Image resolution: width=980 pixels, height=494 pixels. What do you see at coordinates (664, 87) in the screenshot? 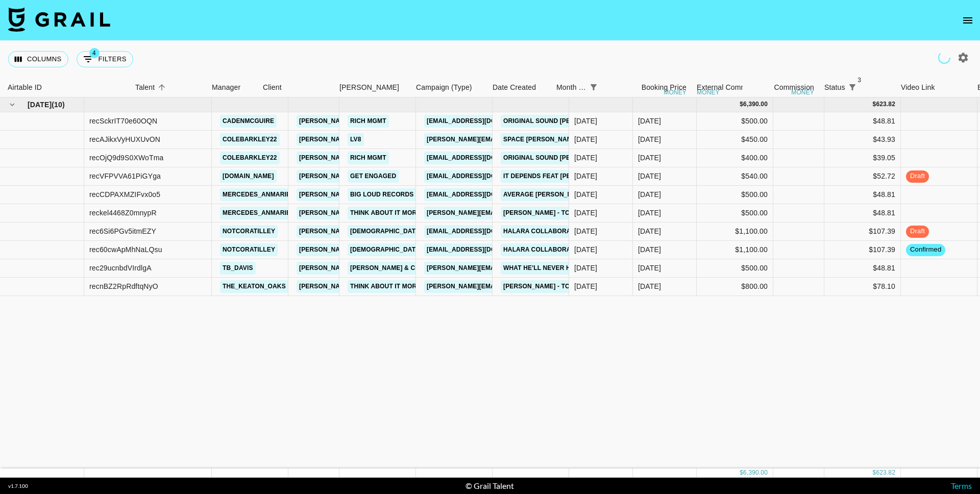
I see `div: Booking Price` at bounding box center [664, 87].